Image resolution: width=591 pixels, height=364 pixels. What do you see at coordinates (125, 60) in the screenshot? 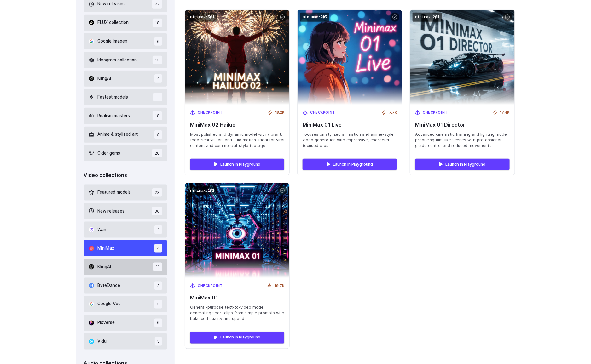
I see `button: Ideogram collection 13` at bounding box center [125, 60].